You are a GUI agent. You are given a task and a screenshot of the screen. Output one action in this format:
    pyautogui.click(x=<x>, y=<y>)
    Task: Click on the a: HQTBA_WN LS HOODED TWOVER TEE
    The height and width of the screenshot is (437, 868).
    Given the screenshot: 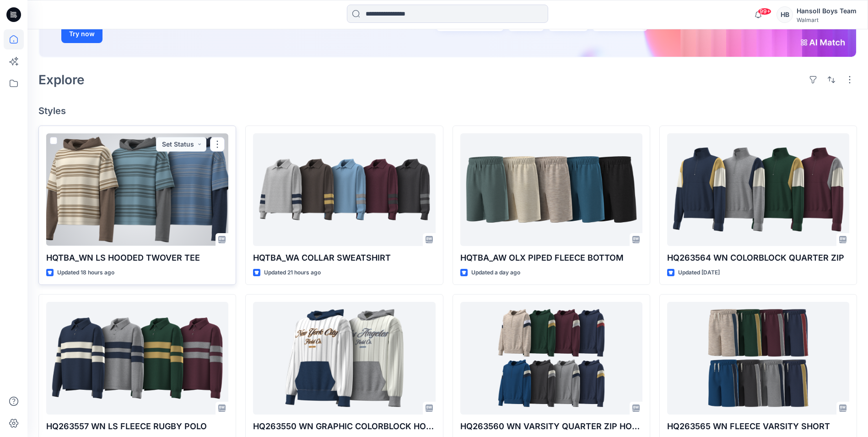 What is the action you would take?
    pyautogui.click(x=138, y=189)
    